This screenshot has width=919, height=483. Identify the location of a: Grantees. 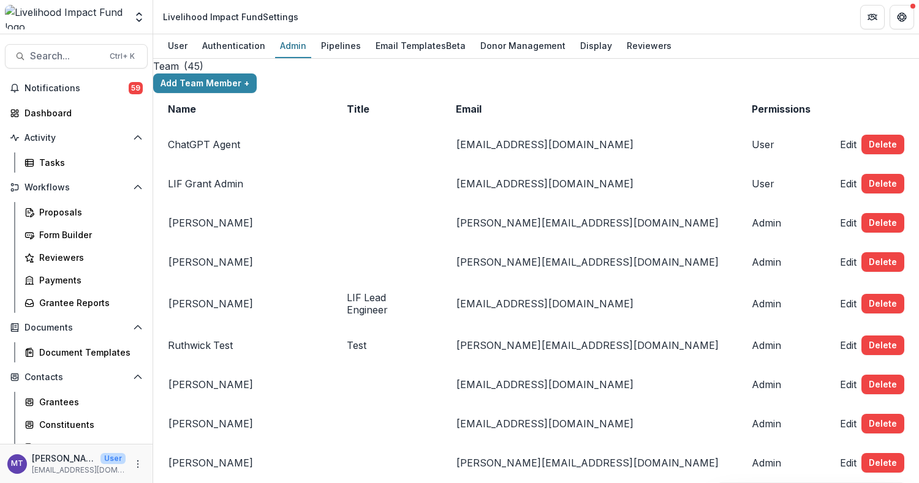
(83, 402).